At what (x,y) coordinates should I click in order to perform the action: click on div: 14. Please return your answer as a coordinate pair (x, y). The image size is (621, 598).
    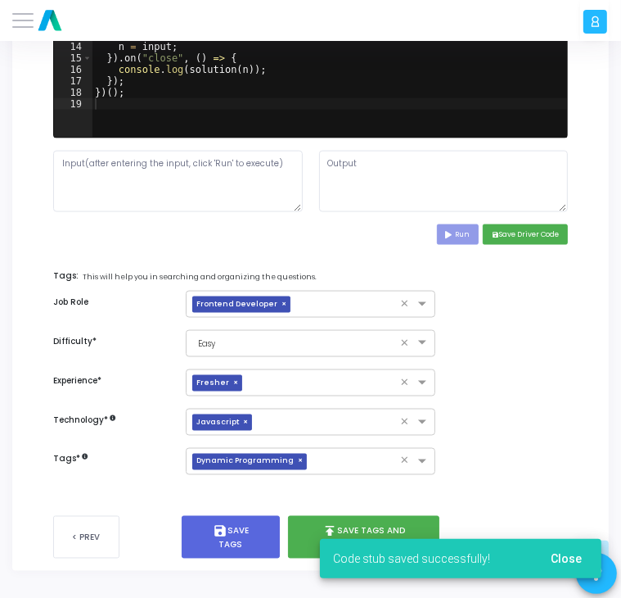
    Looking at the image, I should click on (73, 47).